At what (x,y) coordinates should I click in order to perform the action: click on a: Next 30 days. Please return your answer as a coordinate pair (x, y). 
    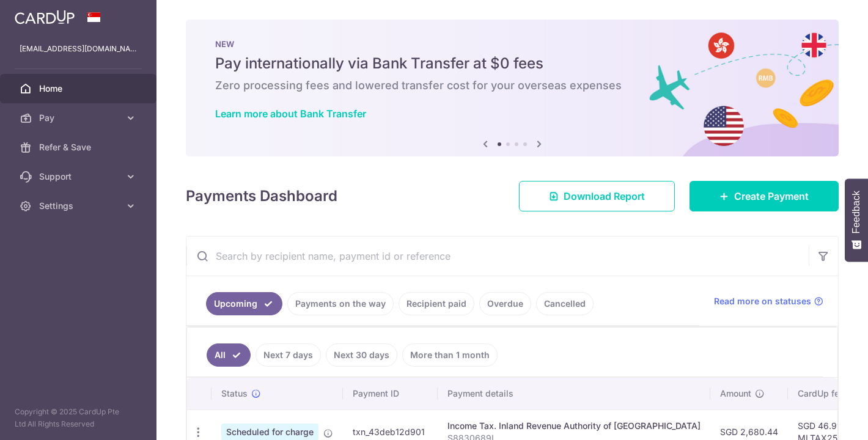
    Looking at the image, I should click on (361, 356).